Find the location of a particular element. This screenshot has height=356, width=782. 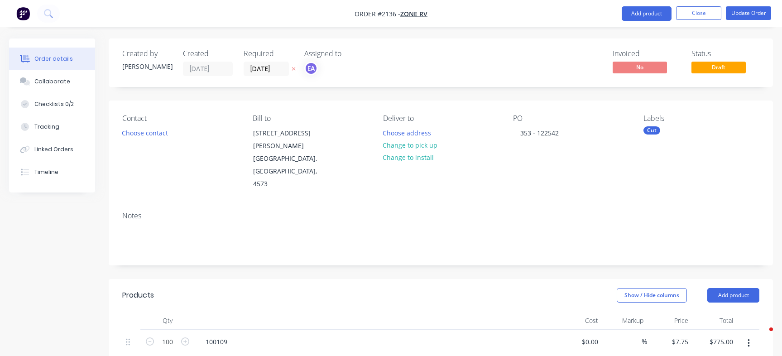

div: Required is located at coordinates (268, 53).